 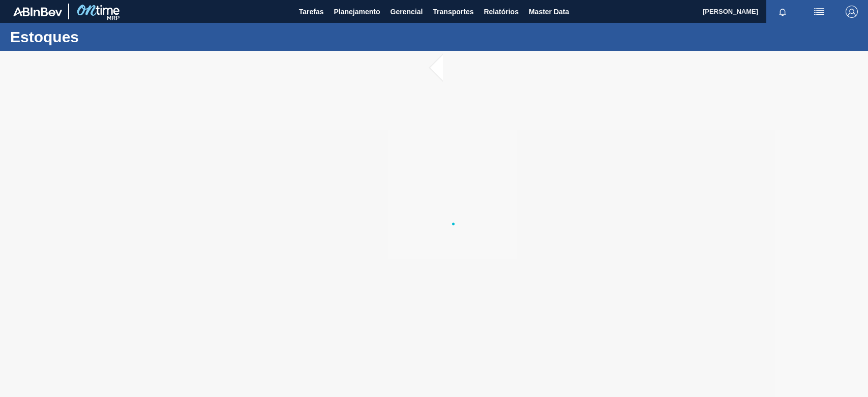 I want to click on button: Notificações, so click(x=783, y=12).